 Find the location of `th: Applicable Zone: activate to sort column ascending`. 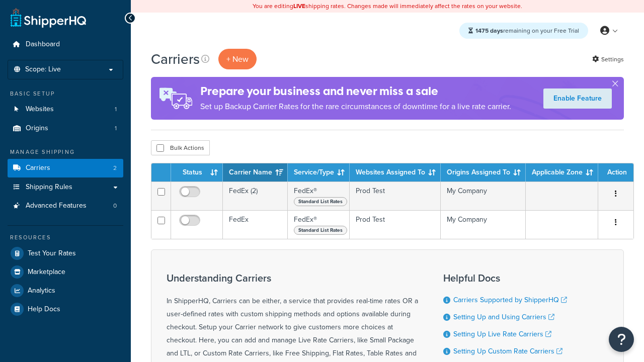

th: Applicable Zone: activate to sort column ascending is located at coordinates (562, 173).